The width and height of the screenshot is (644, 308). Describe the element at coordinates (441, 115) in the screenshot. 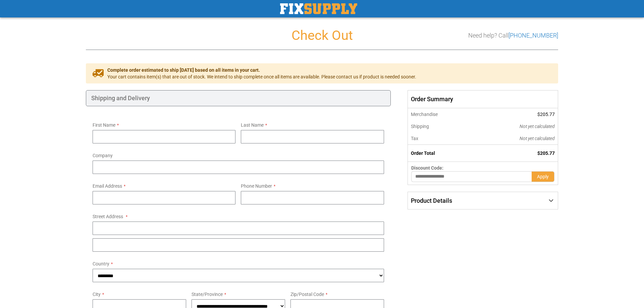

I see `th: Merchandise` at that location.